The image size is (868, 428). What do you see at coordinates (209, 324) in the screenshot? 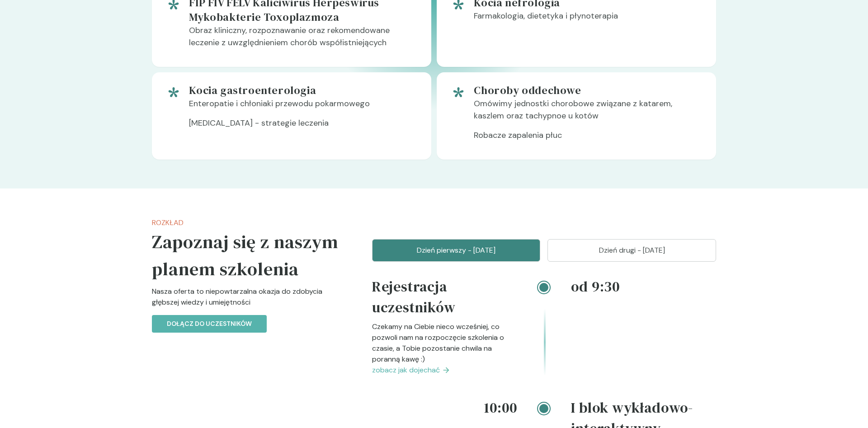
I see `button: Dołącz do uczestników` at bounding box center [209, 324].